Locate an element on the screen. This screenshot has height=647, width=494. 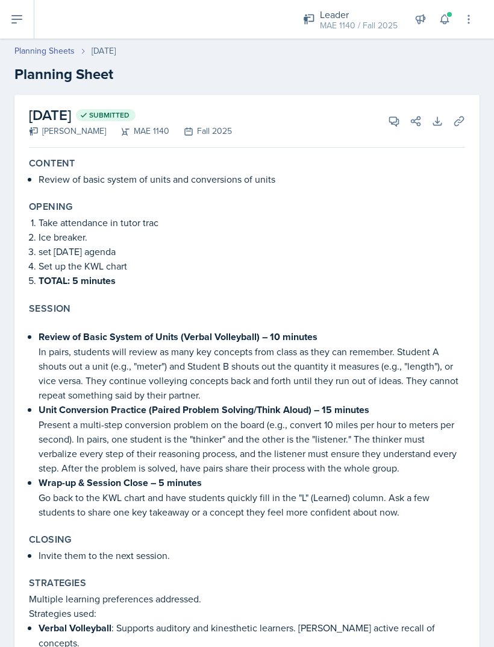
a: Planning Sheets is located at coordinates (45, 51).